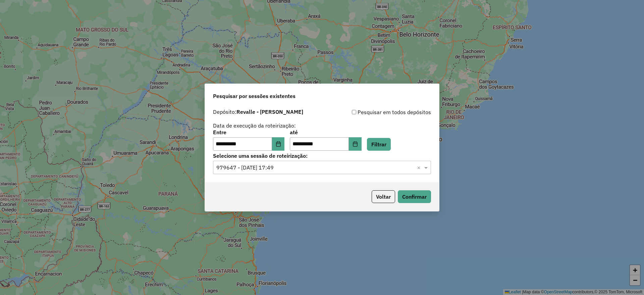 The image size is (644, 295). I want to click on label: Selecione uma sessão de roteirização:, so click(322, 156).